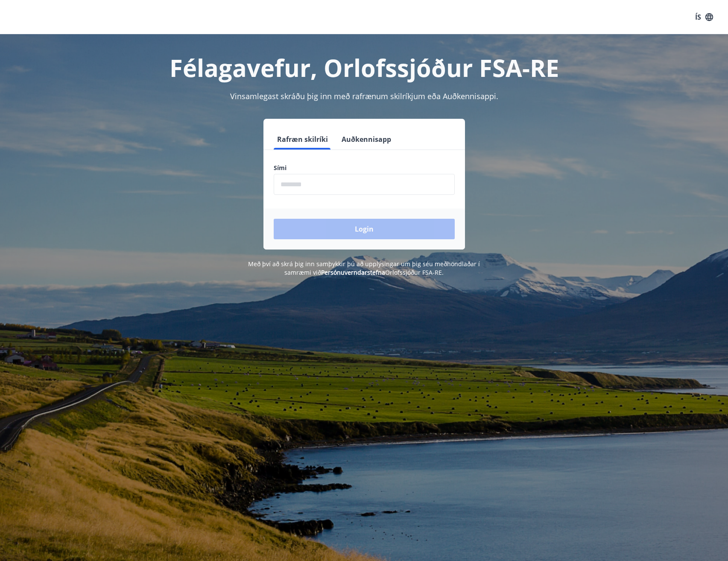 This screenshot has width=728, height=561. What do you see at coordinates (302, 139) in the screenshot?
I see `button: Rafræn skilríki` at bounding box center [302, 139].